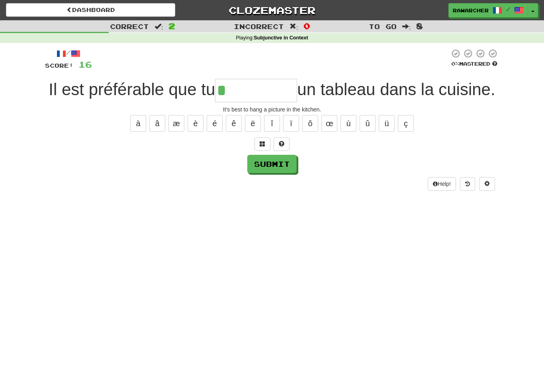  I want to click on span: Incorrect, so click(259, 26).